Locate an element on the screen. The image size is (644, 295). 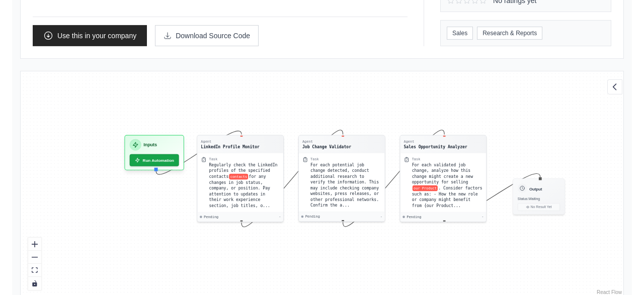
div: Job Change Validator is located at coordinates (327, 147).